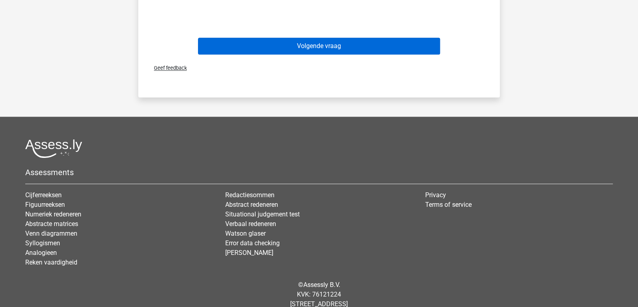  I want to click on a: Numeriek redeneren, so click(53, 214).